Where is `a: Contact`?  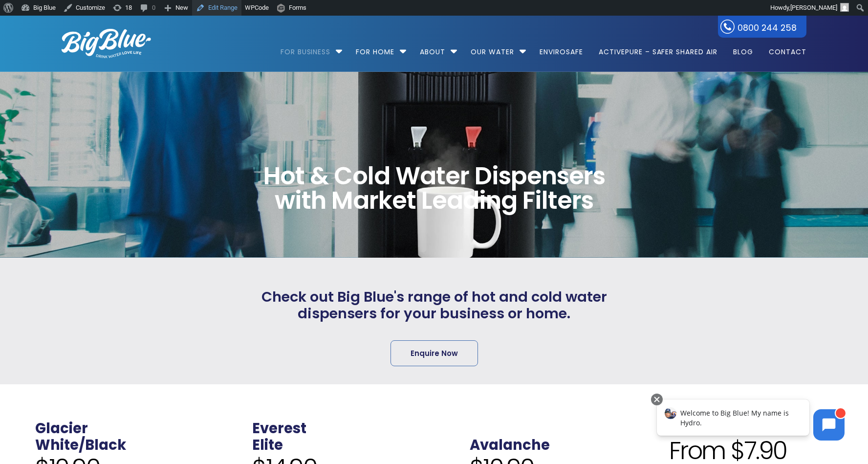 a: Contact is located at coordinates (784, 47).